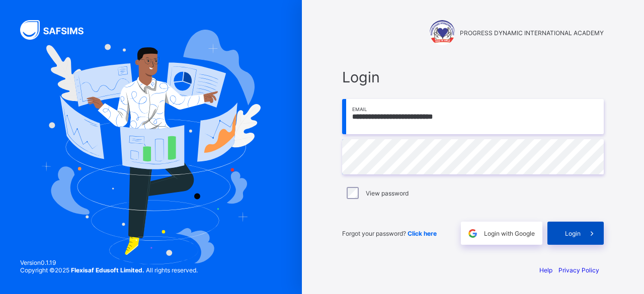 This screenshot has width=644, height=294. What do you see at coordinates (389, 233) in the screenshot?
I see `span: Forgot your password?` at bounding box center [389, 233].